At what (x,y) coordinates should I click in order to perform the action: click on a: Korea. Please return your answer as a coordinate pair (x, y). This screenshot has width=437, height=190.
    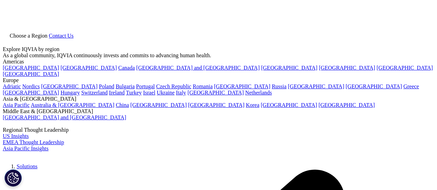
    Looking at the image, I should click on (252, 105).